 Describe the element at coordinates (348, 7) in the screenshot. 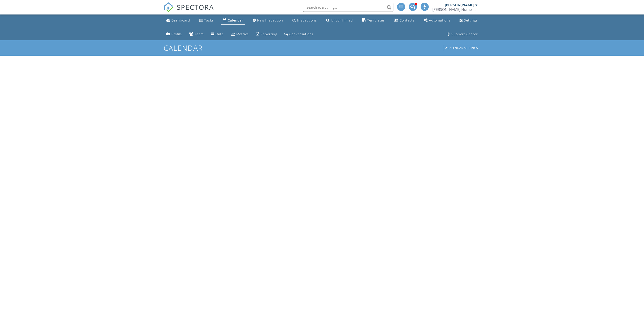

I see `input: Search everything...` at that location.